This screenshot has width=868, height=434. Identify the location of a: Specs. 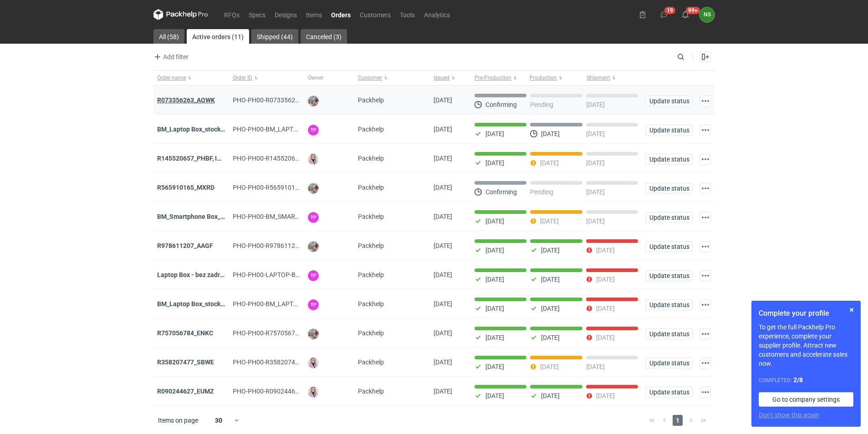
(257, 15).